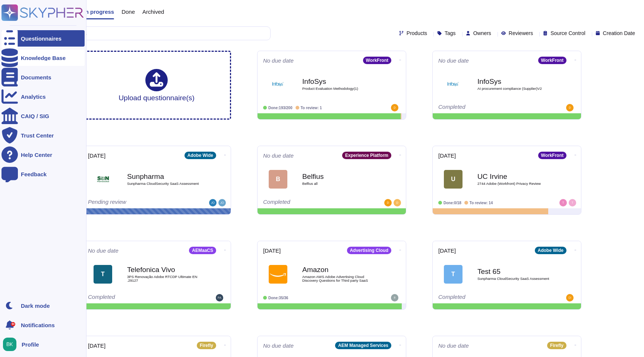  What do you see at coordinates (12, 344) in the screenshot?
I see `button: user` at bounding box center [12, 344].